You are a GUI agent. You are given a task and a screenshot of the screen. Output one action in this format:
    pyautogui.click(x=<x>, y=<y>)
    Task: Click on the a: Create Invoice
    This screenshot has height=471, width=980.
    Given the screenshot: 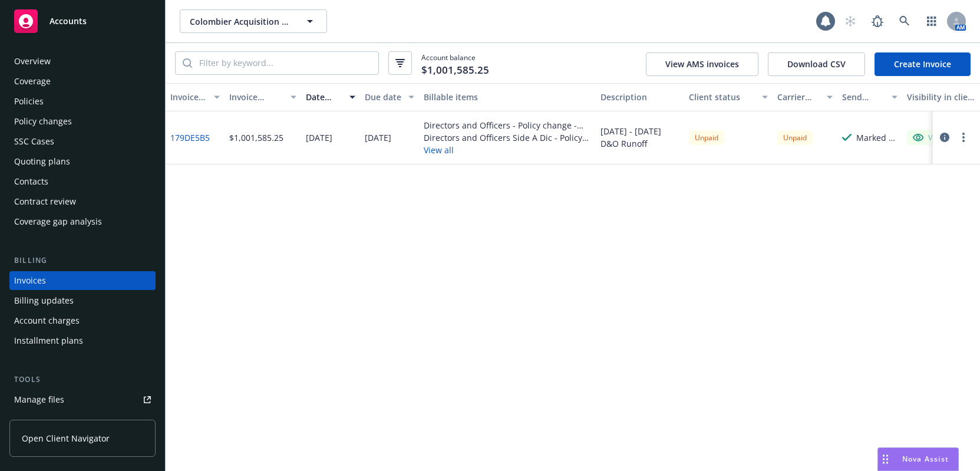 What is the action you would take?
    pyautogui.click(x=923, y=64)
    